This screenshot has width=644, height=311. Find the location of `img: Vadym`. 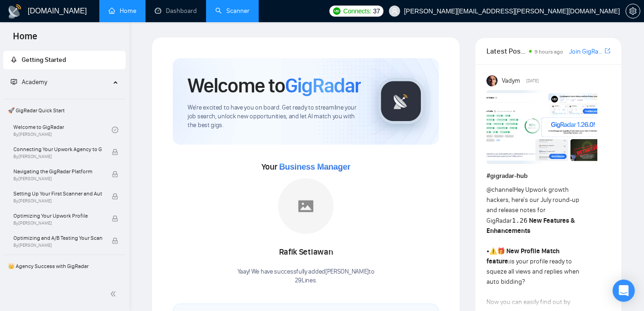

img: Vadym is located at coordinates (492, 81).